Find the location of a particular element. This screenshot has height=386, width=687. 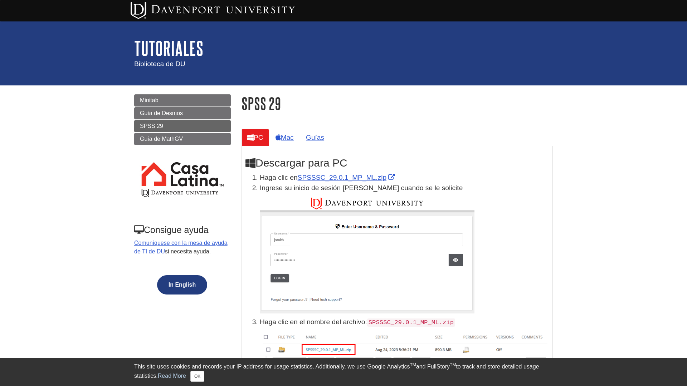

a: Guía de Desmos is located at coordinates (182, 113).